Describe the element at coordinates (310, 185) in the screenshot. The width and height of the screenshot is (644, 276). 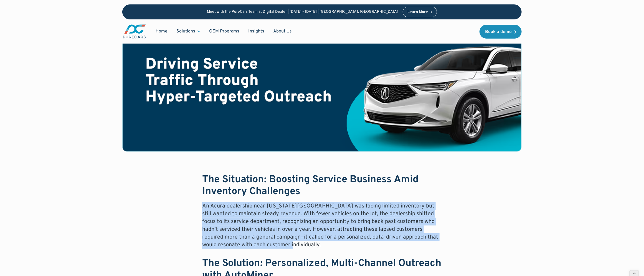
I see `strong: The Situation: Boosting Service Business Amid Inventory Challenges` at that location.